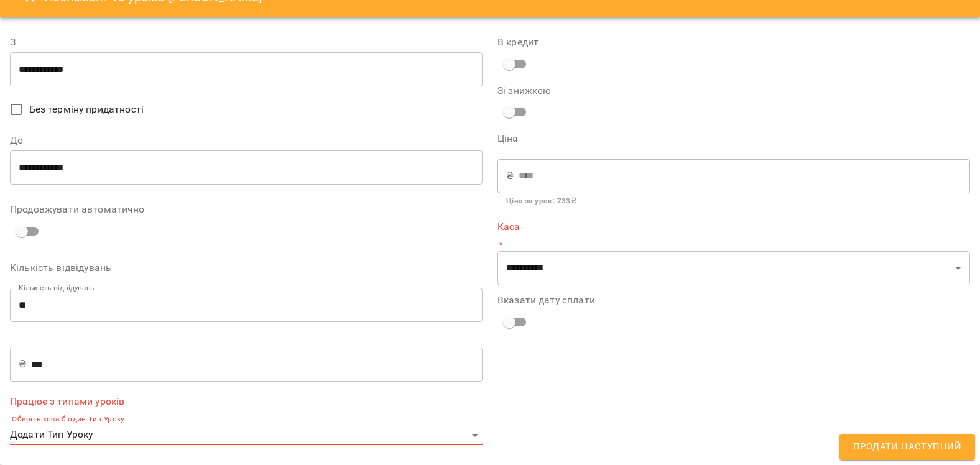 Image resolution: width=980 pixels, height=465 pixels. I want to click on label: Кількість відвідувань, so click(246, 268).